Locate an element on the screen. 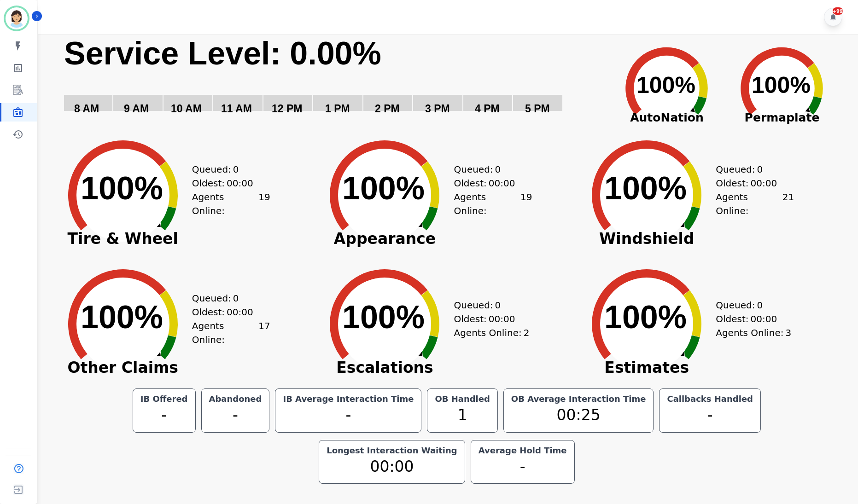 This screenshot has width=858, height=504. span: 17 is located at coordinates (264, 333).